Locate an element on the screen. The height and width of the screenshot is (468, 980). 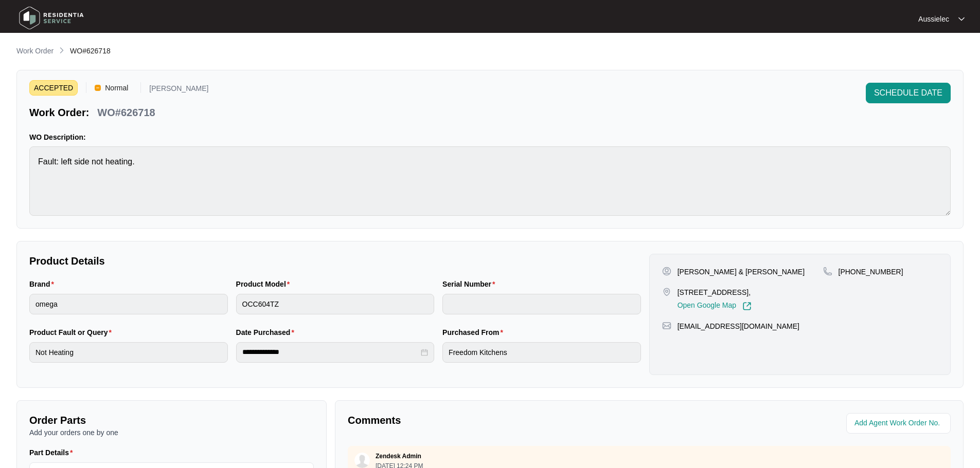
label: Product Model is located at coordinates (265, 284).